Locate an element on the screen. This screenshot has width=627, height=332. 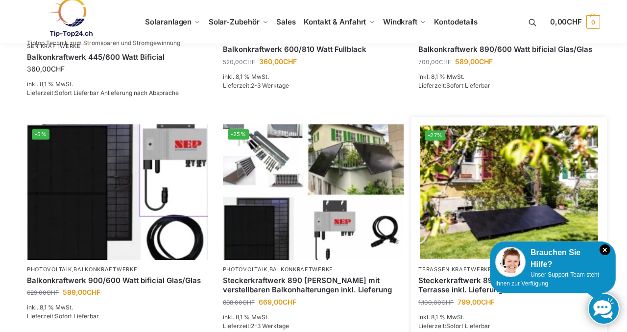
a: -5%Bificiales Hochleistungsmodul is located at coordinates (118, 192).